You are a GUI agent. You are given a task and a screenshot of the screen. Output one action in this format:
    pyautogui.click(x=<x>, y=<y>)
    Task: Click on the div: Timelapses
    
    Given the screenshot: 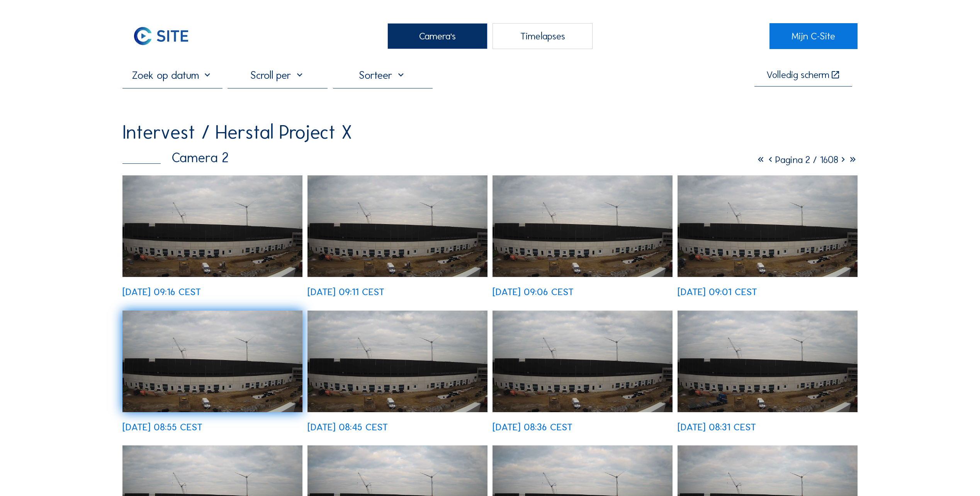 What is the action you would take?
    pyautogui.click(x=543, y=36)
    